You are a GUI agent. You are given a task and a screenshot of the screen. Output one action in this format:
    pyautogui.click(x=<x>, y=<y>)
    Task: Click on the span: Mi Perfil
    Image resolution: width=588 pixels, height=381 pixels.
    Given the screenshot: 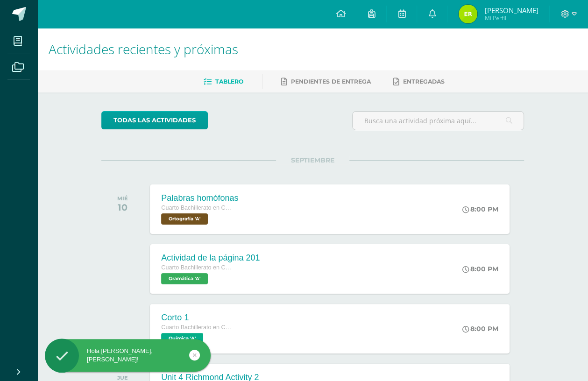 What is the action you would take?
    pyautogui.click(x=511, y=17)
    